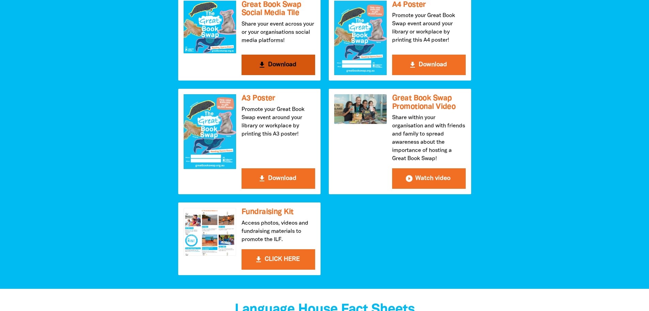  I want to click on button: play_circle_filled Watch video, so click(429, 178).